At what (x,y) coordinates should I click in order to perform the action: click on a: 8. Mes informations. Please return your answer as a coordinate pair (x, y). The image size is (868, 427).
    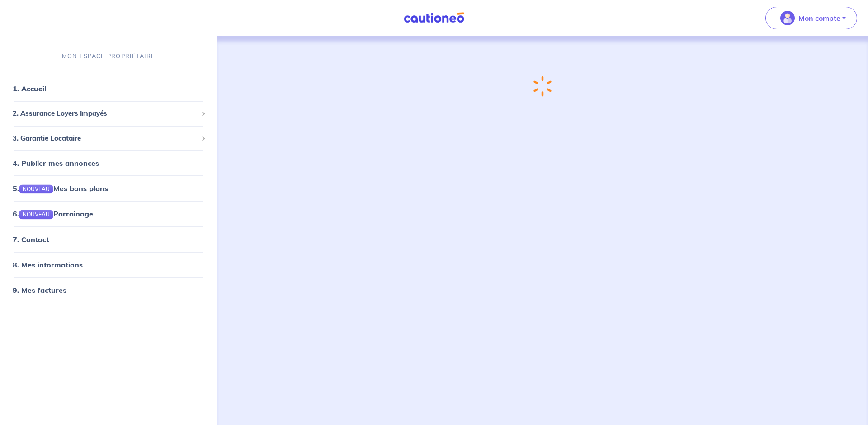
    Looking at the image, I should click on (47, 265).